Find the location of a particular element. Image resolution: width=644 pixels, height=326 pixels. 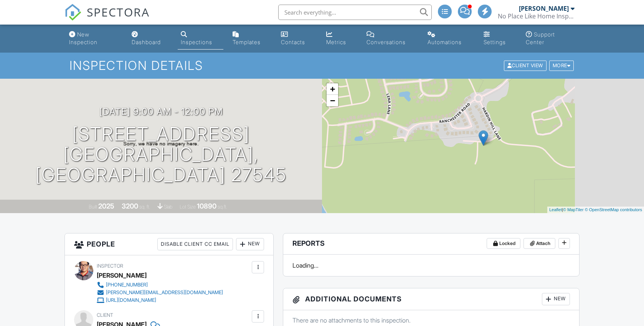

div: Settings is located at coordinates (495, 42).